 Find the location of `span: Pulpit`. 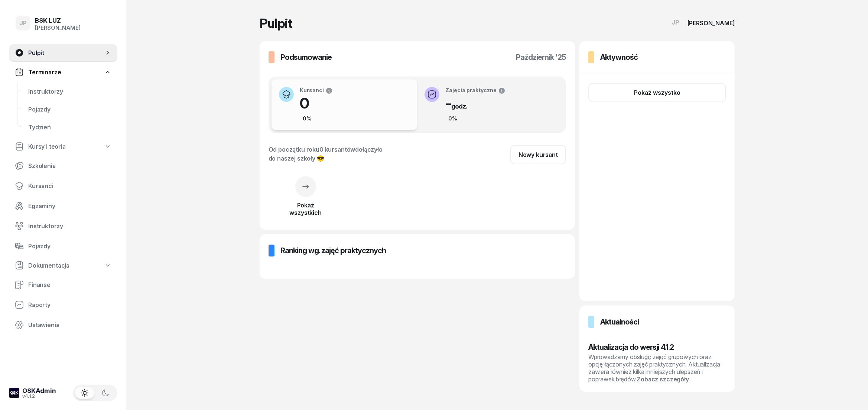

span: Pulpit is located at coordinates (66, 53).